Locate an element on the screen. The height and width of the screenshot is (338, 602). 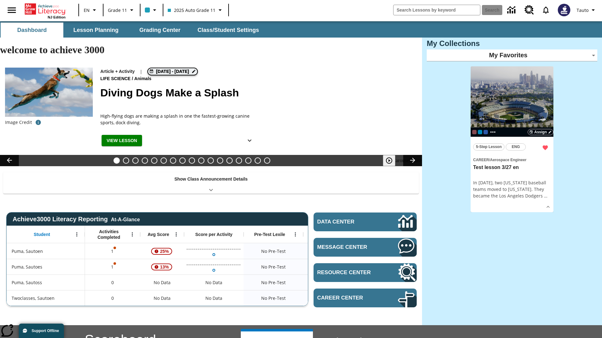
span: Topic: Career/Aerospace Engineer is located at coordinates (512, 160).